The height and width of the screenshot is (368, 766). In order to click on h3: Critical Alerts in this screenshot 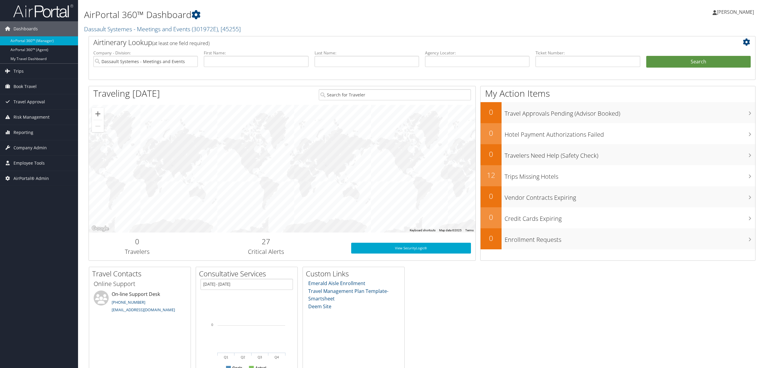, I will do `click(266, 251)`.